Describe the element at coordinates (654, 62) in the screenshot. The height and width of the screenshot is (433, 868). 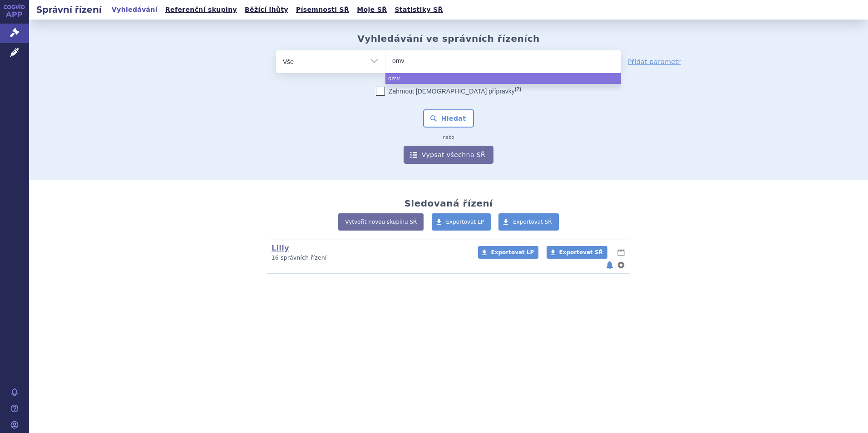
I see `a: Přidat parametr` at that location.